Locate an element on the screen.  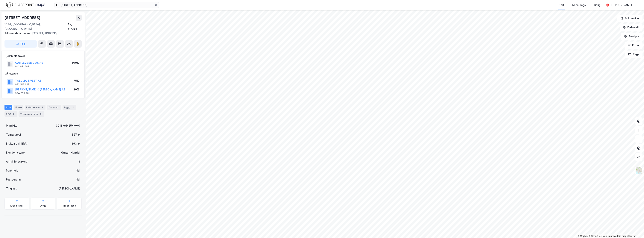
button: Analyse is located at coordinates (632, 36).